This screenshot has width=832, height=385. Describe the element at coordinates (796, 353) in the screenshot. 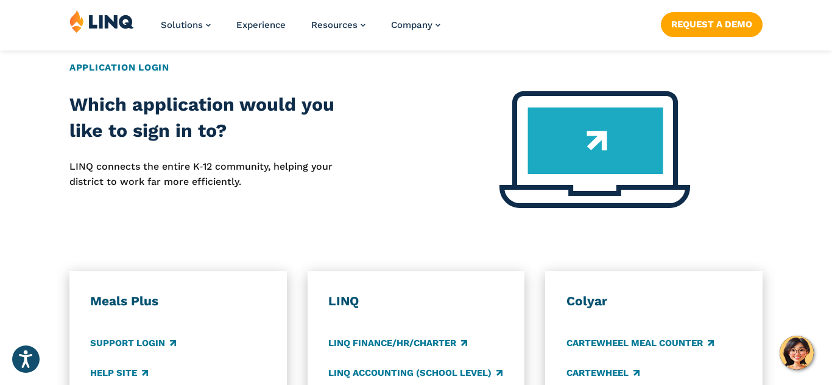

I see `button: Hello, have a question? Let’s chat.` at that location.